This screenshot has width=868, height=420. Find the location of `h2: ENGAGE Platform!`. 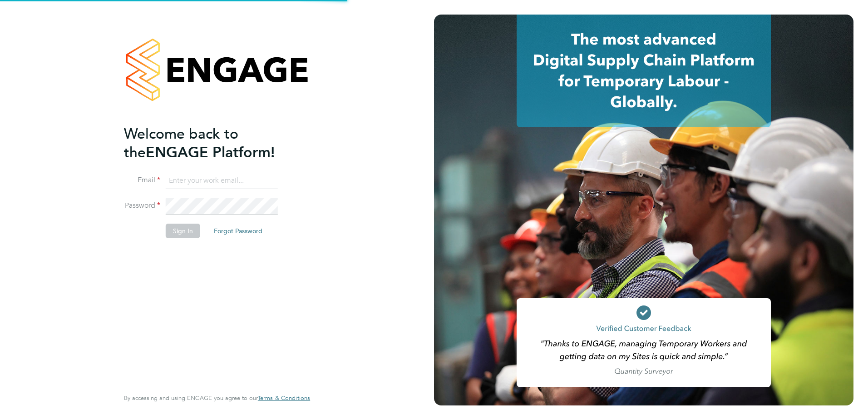

h2: ENGAGE Platform! is located at coordinates (213, 143).